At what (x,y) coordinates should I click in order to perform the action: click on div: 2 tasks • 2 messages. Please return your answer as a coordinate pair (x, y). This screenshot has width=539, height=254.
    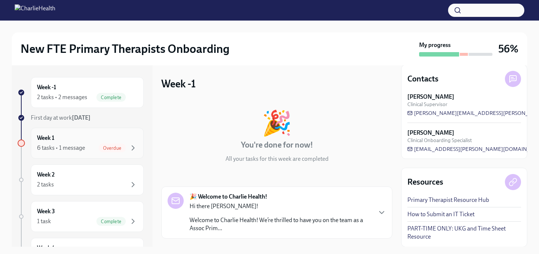
    Looking at the image, I should click on (62, 97).